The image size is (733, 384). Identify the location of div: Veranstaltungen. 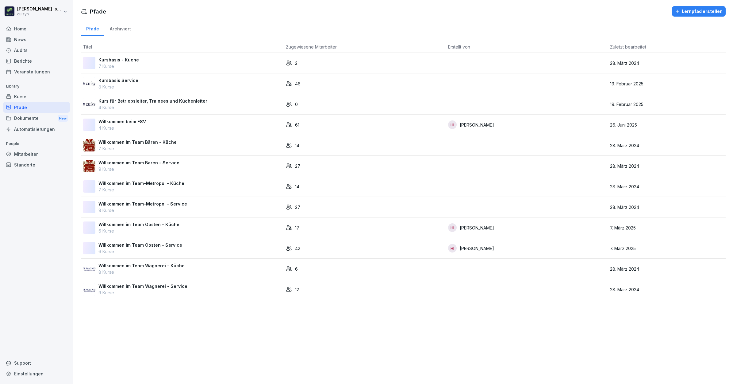
(37, 72).